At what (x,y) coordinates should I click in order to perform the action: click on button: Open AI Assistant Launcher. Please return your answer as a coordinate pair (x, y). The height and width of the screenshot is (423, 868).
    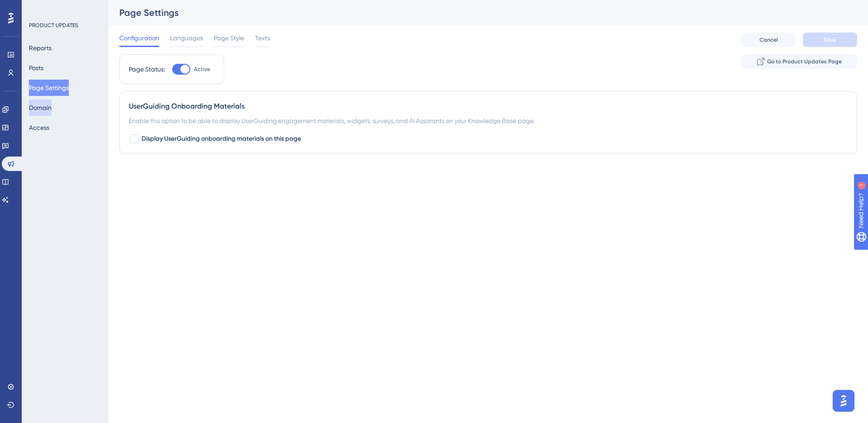
    Looking at the image, I should click on (14, 14).